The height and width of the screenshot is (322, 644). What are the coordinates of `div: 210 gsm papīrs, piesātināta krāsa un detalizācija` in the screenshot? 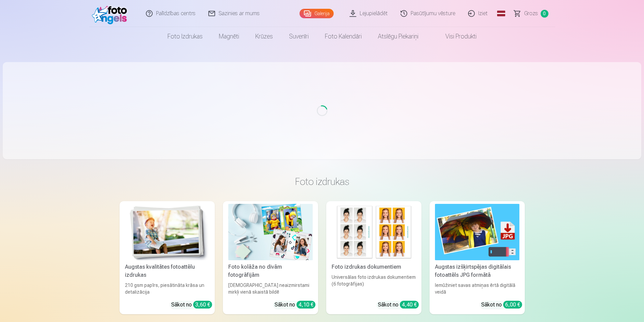 It's located at (167, 289).